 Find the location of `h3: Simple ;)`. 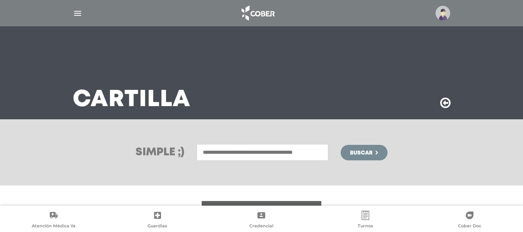

h3: Simple ;) is located at coordinates (160, 153).